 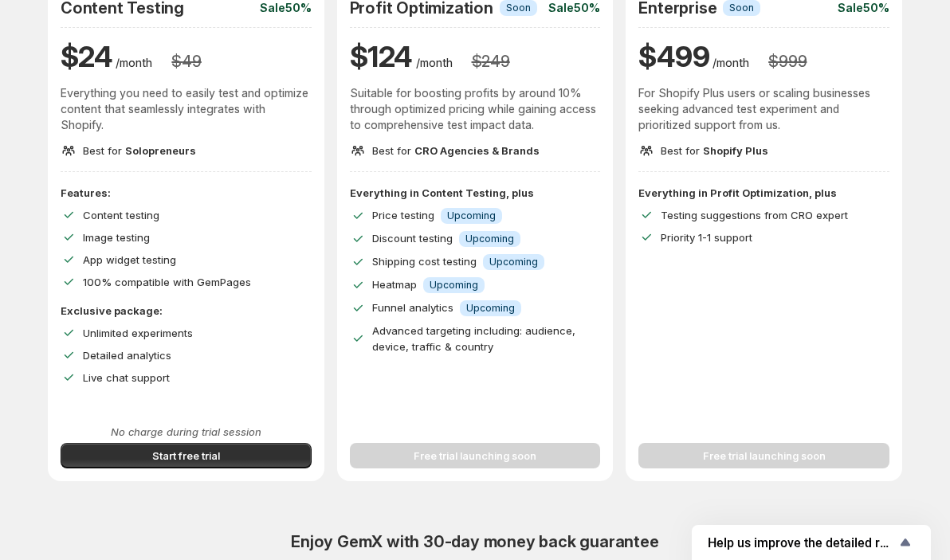 What do you see at coordinates (788, 62) in the screenshot?
I see `h3: $ 999` at bounding box center [788, 62].